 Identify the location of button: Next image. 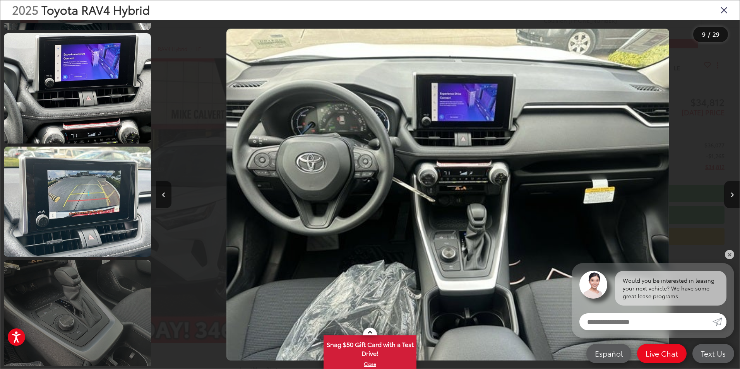
(732, 195).